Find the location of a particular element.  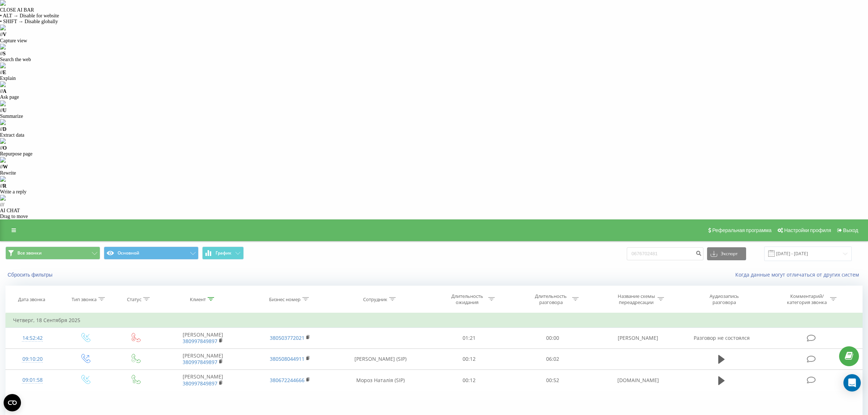

button: Экспорт is located at coordinates (727, 254).